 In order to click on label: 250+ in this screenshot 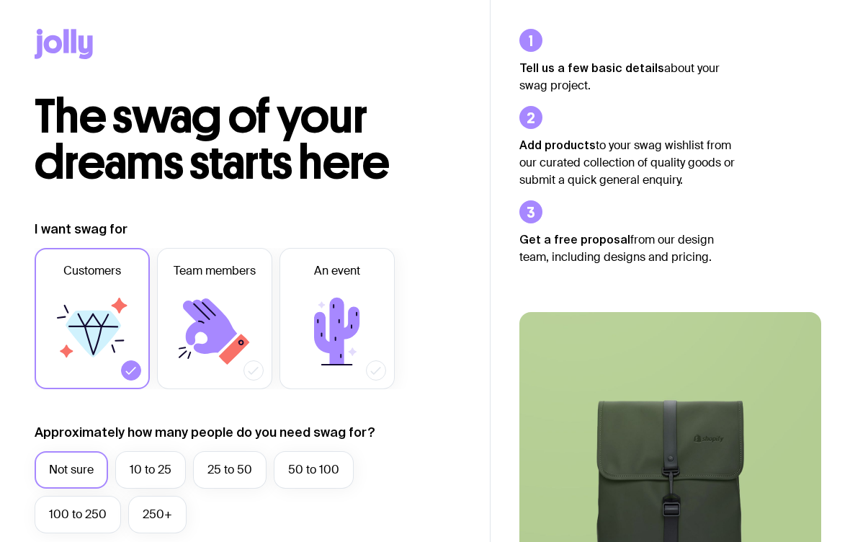, I will do `click(157, 515)`.